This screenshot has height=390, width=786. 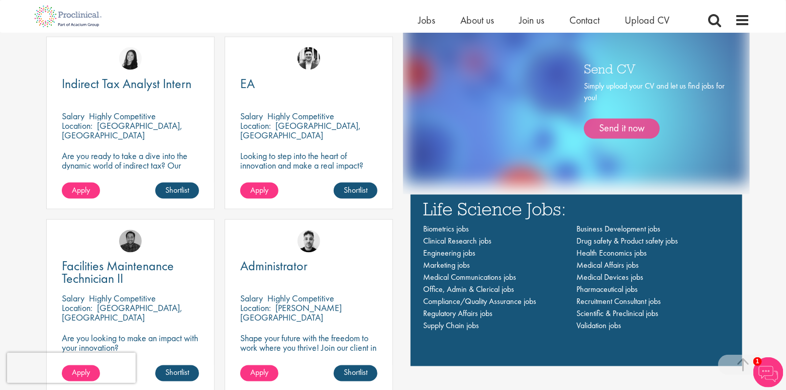 I want to click on a: Engineering jobs, so click(x=449, y=253).